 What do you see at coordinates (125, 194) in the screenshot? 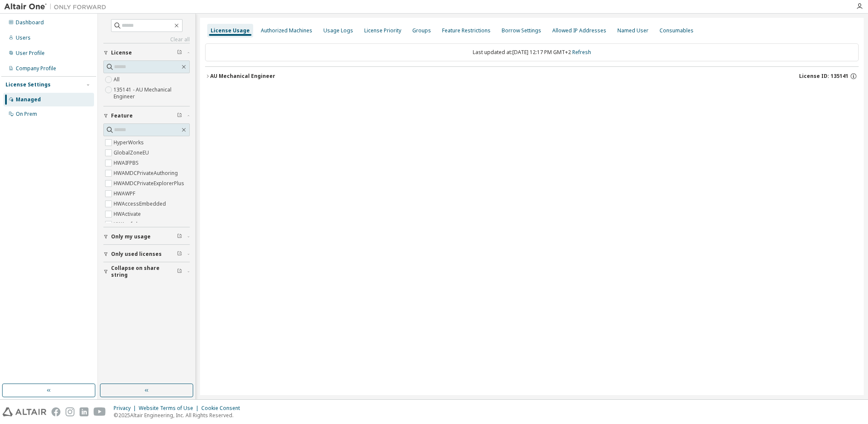
I see `label: HWAWPF` at bounding box center [125, 194].